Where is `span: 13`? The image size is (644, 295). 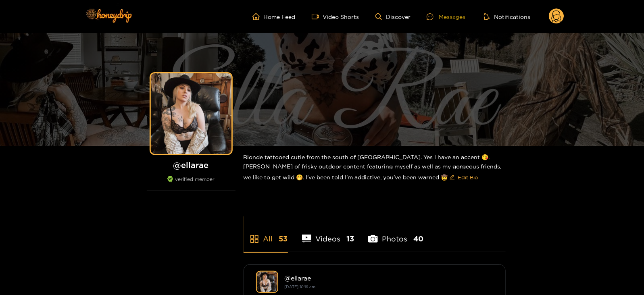 span: 13 is located at coordinates (350, 238).